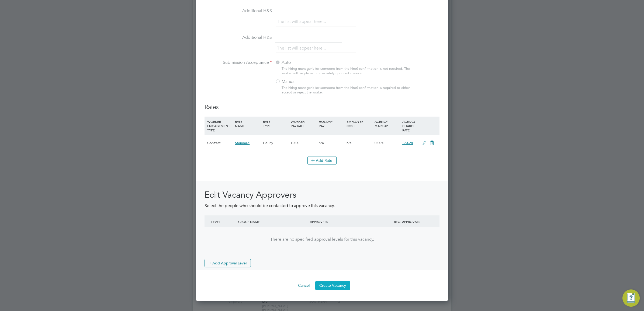 The height and width of the screenshot is (311, 644). Describe the element at coordinates (347, 71) in the screenshot. I see `div: The hiring manager's (or someone from the hirer) confirmation is not required. The worker will be...` at that location.